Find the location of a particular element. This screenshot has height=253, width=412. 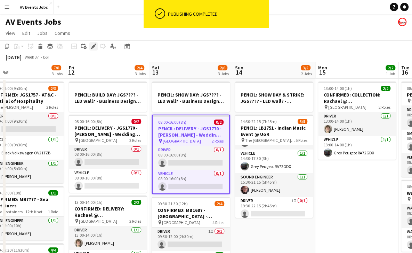

app-job-card: PENCIL: SHOW DAY & STRIKE: JGS???? - LED wall? - Business Design Centre is located at coordinates (274, 96).